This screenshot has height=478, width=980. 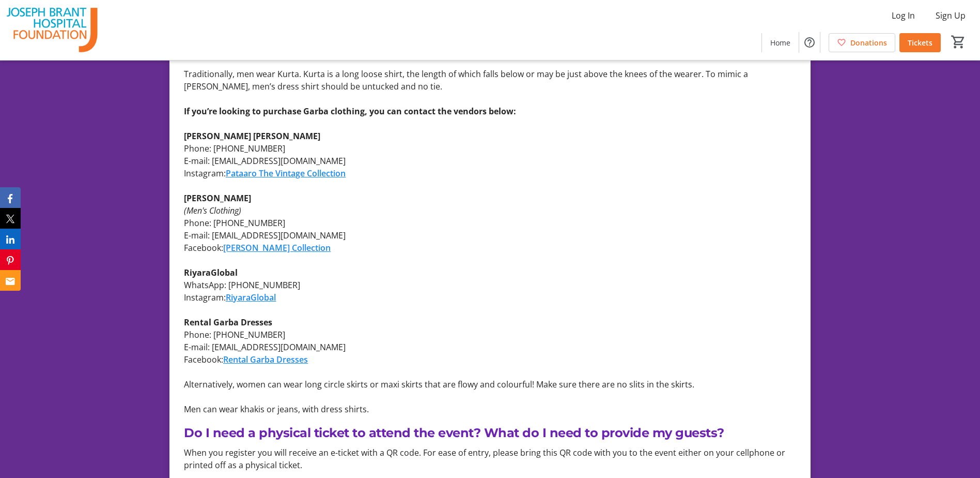 I want to click on span: Sign Up, so click(x=951, y=16).